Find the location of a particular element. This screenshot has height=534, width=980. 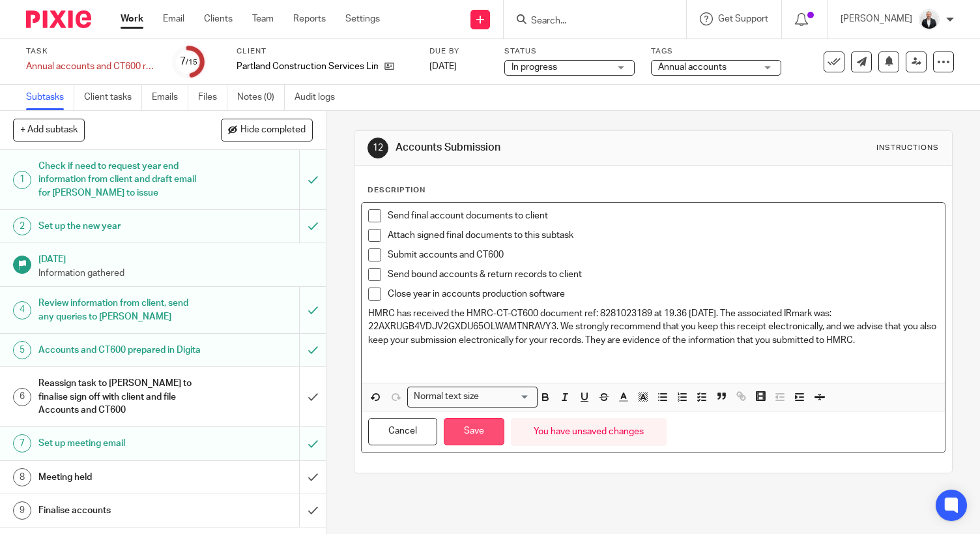

a: Audit logs is located at coordinates (319, 97).